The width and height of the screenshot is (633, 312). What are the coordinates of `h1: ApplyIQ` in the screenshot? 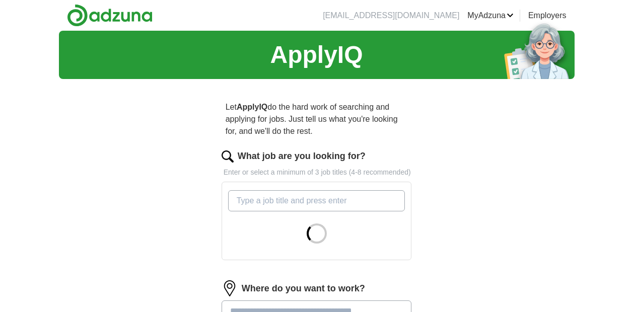 It's located at (316, 55).